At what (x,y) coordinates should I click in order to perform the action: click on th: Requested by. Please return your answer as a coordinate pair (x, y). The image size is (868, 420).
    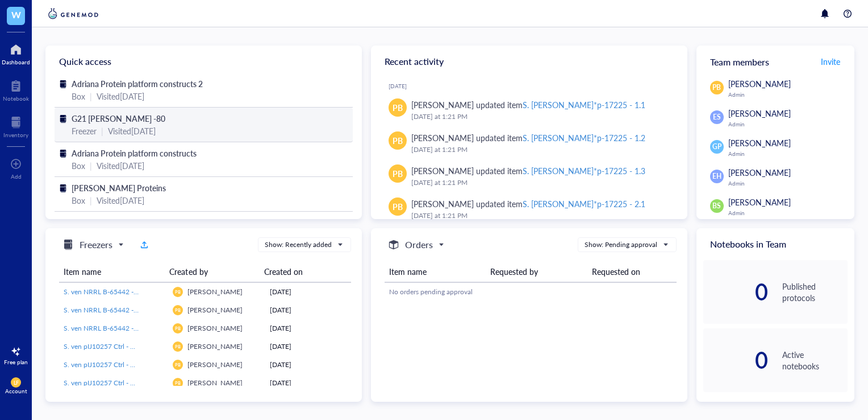
    Looking at the image, I should click on (536, 271).